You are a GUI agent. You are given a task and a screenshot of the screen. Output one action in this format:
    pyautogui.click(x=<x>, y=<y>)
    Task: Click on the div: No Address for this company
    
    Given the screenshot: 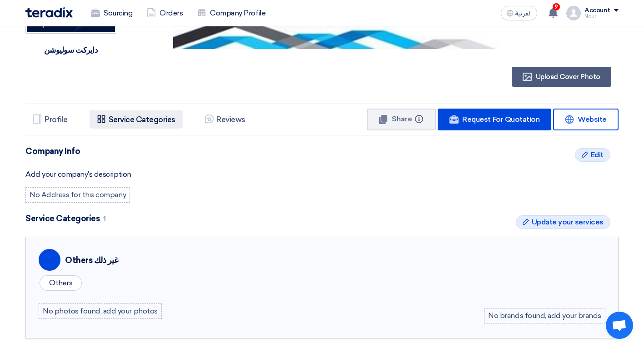 What is the action you would take?
    pyautogui.click(x=78, y=195)
    